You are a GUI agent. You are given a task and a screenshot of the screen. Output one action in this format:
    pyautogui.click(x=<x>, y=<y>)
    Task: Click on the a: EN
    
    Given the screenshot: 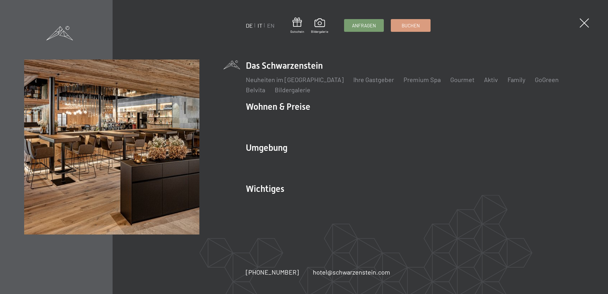 What is the action you would take?
    pyautogui.click(x=271, y=25)
    